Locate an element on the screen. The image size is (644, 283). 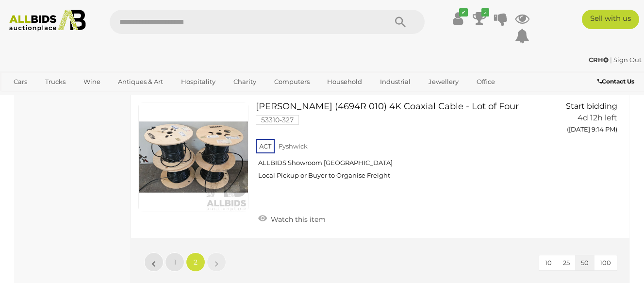
a: Sell with us is located at coordinates (610, 20).